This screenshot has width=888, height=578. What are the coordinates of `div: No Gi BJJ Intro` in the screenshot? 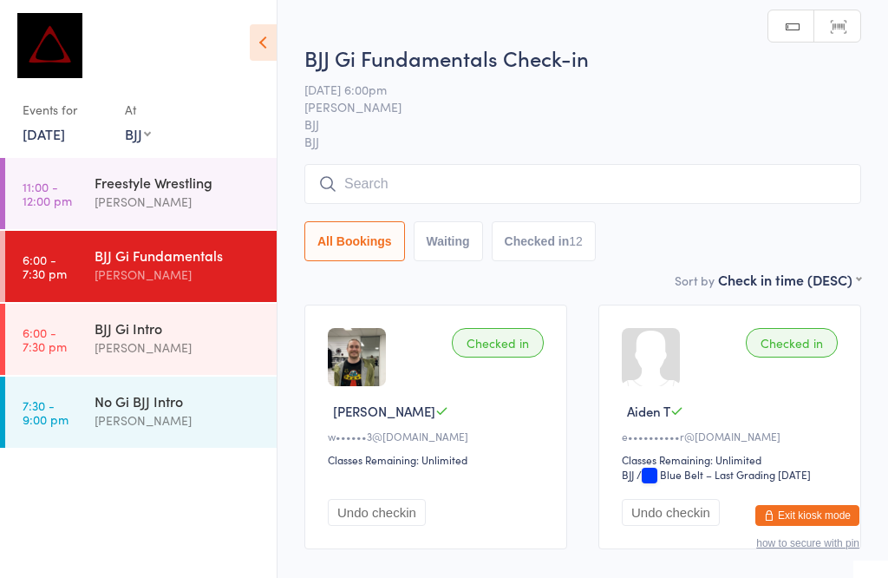 It's located at (178, 401).